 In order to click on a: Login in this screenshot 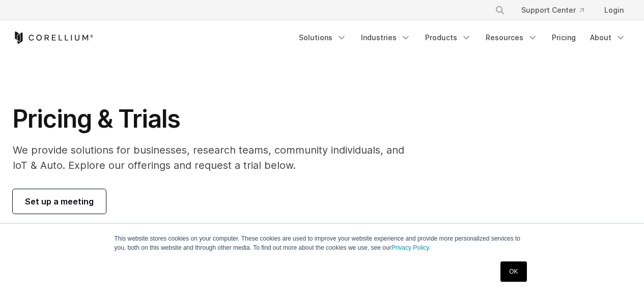, I will do `click(614, 10)`.